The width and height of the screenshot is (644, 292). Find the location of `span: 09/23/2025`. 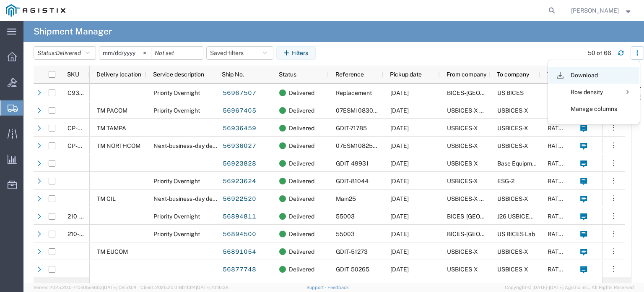

span: 09/23/2025 is located at coordinates (400, 252).